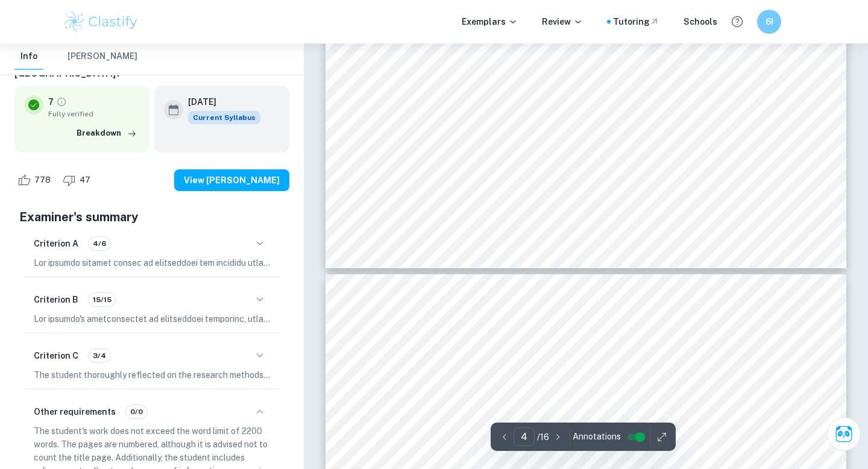 The image size is (868, 469). Describe the element at coordinates (94, 114) in the screenshot. I see `span: Fully verified` at that location.